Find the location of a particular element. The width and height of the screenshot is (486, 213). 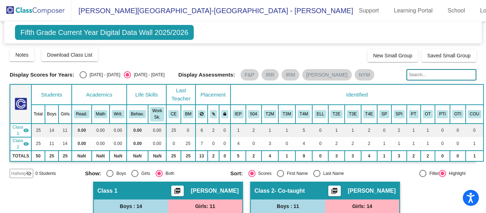

button: OTI is located at coordinates (458, 114).